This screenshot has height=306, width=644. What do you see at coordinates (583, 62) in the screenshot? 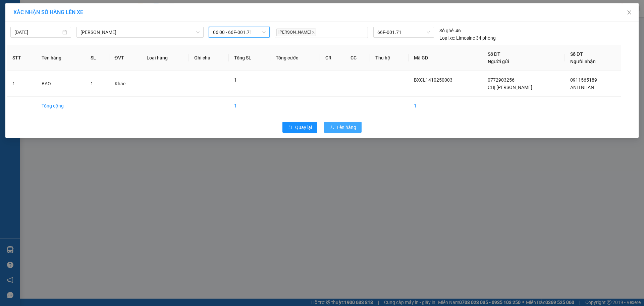
I see `span: Người nhận` at bounding box center [583, 62].